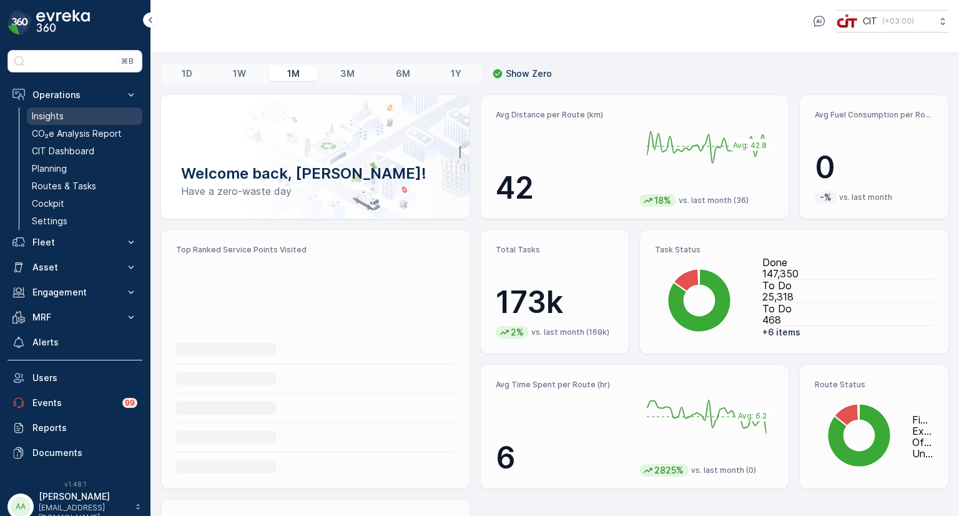 The width and height of the screenshot is (959, 516). I want to click on a: Reports, so click(75, 428).